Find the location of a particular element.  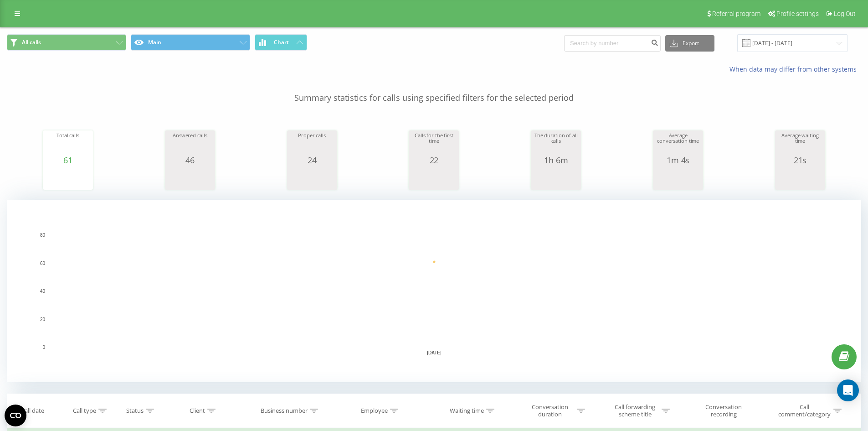

span: Chart is located at coordinates (281, 42).